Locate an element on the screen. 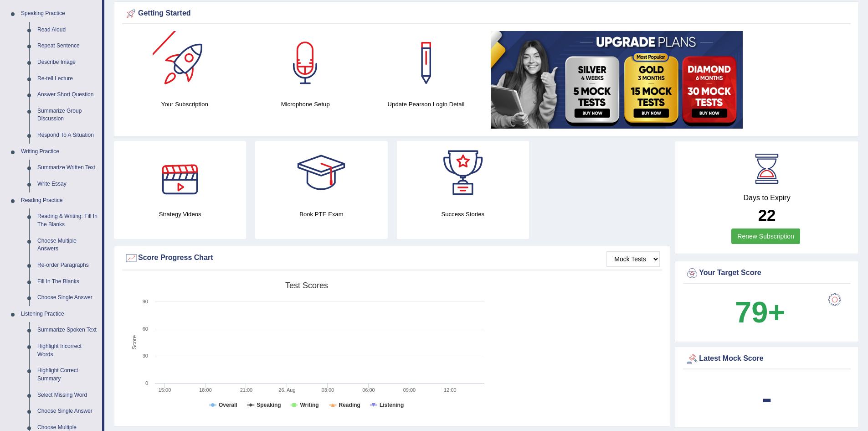 The width and height of the screenshot is (868, 431). a: Respond To A Situation is located at coordinates (67, 136).